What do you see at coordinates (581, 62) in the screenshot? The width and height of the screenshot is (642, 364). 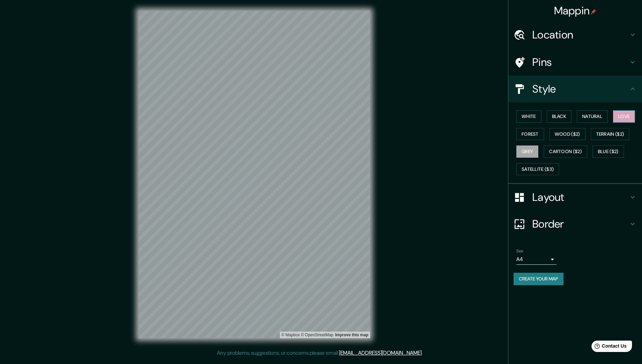 I see `h4: Pins` at bounding box center [581, 62].